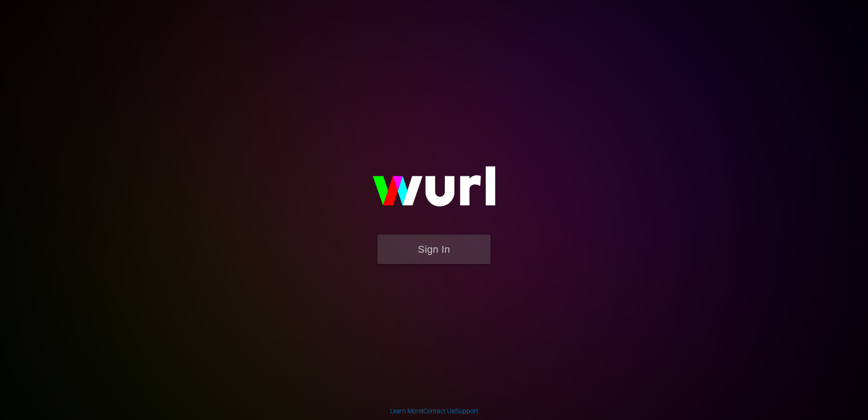 The height and width of the screenshot is (420, 868). I want to click on img: wurl-logo-on-black-223613ac3d8ba8fe6dc639794a292ebdb59501304c7dfd60c99c58986ef67473.svg, so click(434, 191).